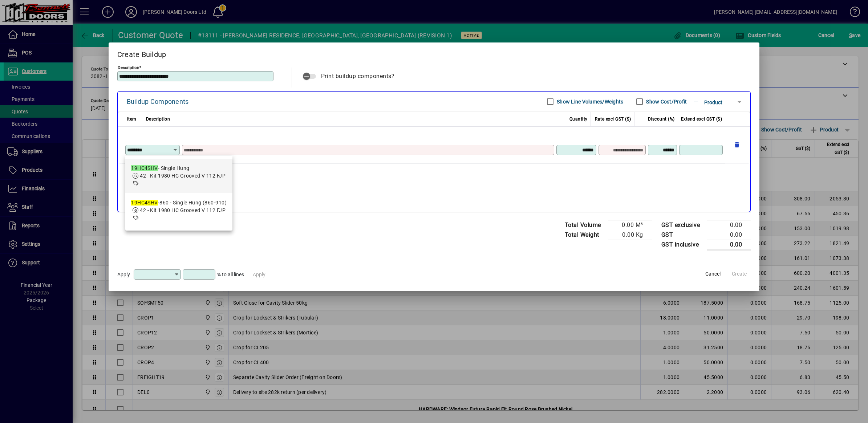 The height and width of the screenshot is (423, 868). What do you see at coordinates (630, 225) in the screenshot?
I see `td: 0.00 M³` at bounding box center [630, 225].